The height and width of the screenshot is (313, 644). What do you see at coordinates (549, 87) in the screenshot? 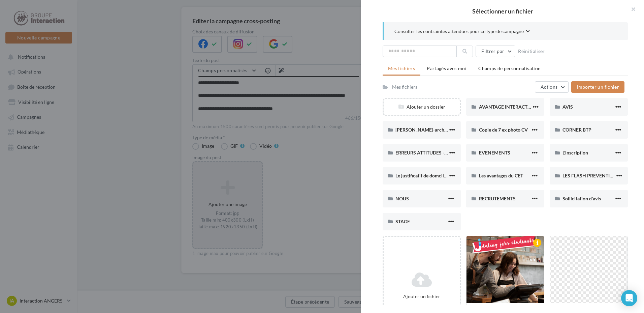
I see `span: Actions` at bounding box center [549, 87].